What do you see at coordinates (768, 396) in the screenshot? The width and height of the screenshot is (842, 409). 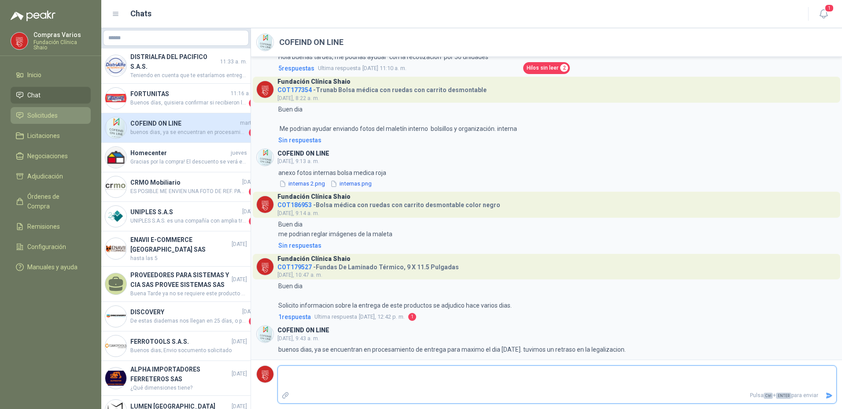 I see `span: Ctrl` at bounding box center [768, 396].